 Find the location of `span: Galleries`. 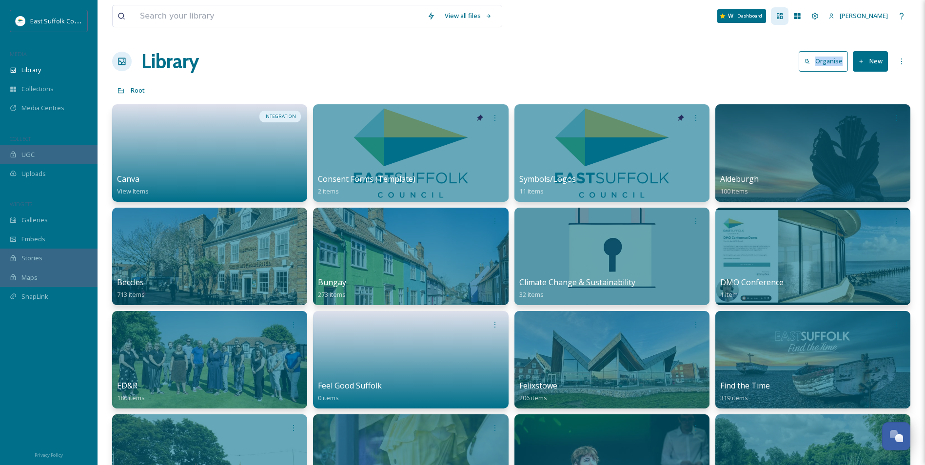

span: Galleries is located at coordinates (35, 220).